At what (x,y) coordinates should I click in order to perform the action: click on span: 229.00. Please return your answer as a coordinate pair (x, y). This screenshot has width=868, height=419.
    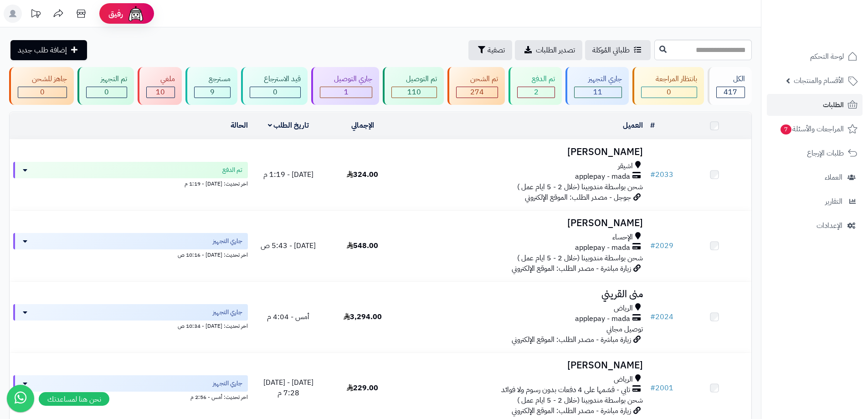
    Looking at the image, I should click on (362, 388).